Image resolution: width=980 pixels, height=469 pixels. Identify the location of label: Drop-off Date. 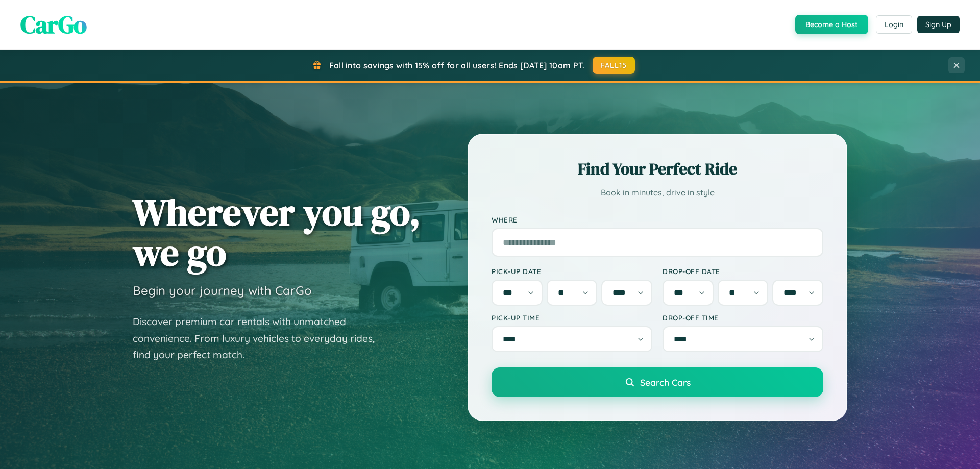
(742, 271).